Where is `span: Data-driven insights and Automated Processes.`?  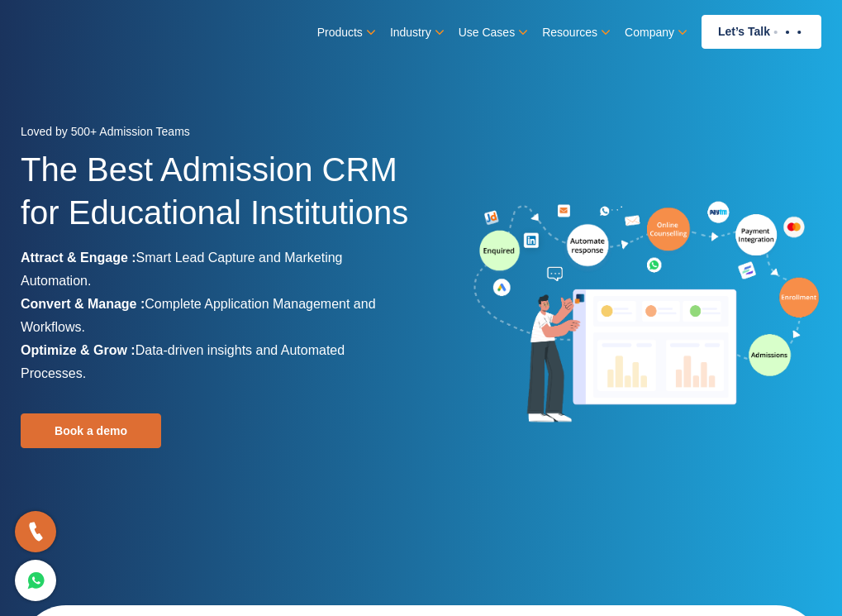
span: Data-driven insights and Automated Processes. is located at coordinates (182, 361).